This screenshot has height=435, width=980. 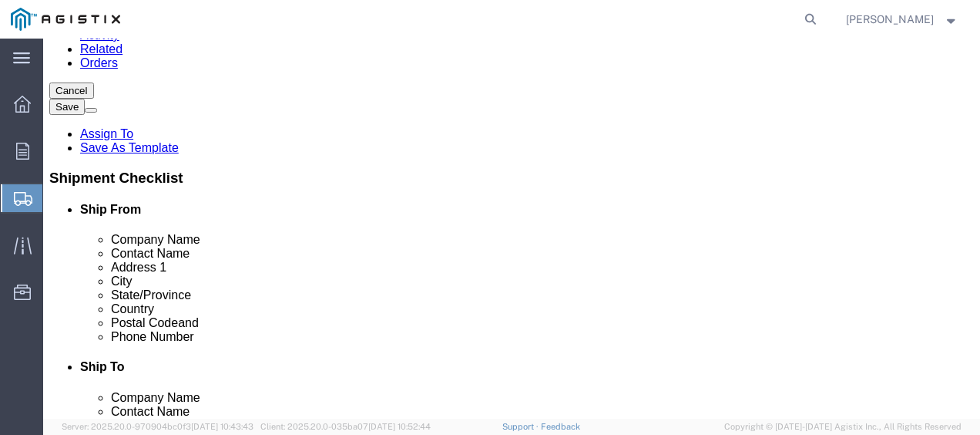 I want to click on a: Support, so click(x=522, y=426).